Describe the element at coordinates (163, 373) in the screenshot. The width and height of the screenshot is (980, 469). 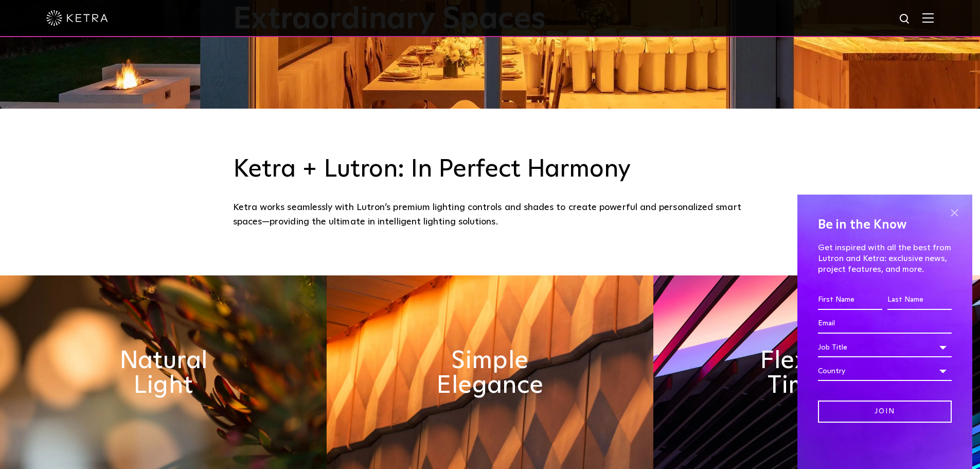
I see `h2: Natural Light` at that location.